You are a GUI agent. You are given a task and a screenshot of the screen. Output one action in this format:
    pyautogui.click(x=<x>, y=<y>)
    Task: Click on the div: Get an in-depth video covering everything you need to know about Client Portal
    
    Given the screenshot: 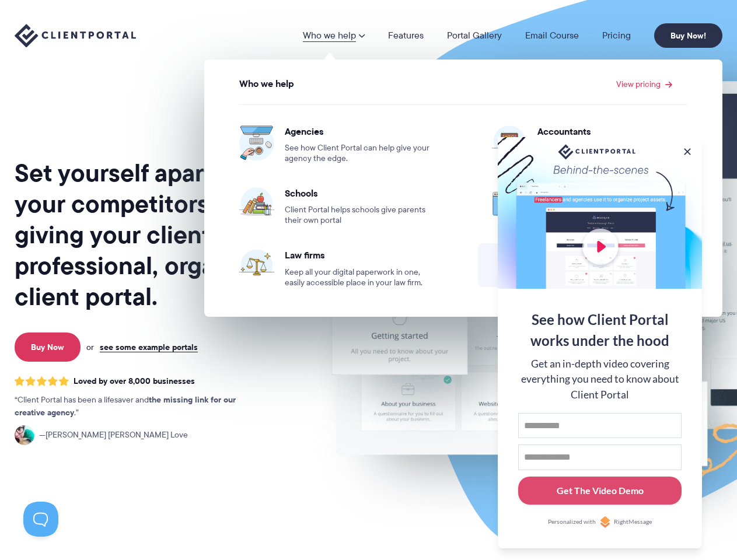 What is the action you would take?
    pyautogui.click(x=600, y=379)
    